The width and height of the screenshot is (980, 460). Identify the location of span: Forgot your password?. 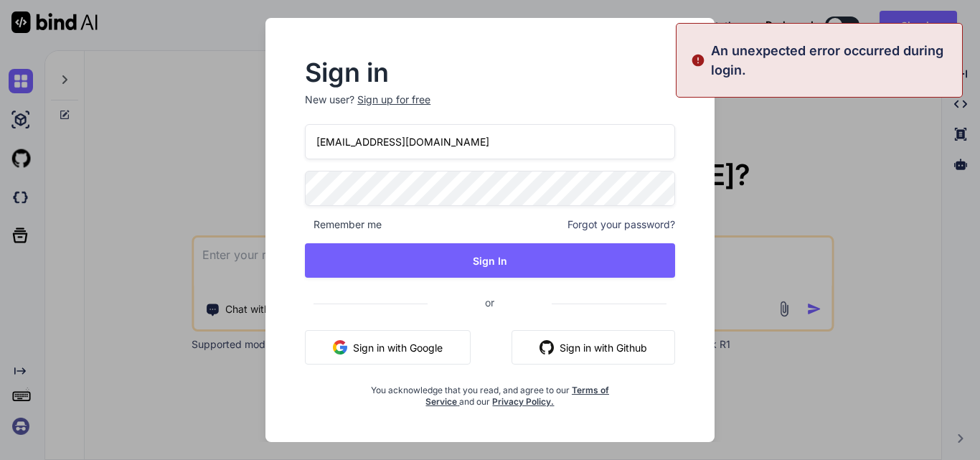
(621, 225).